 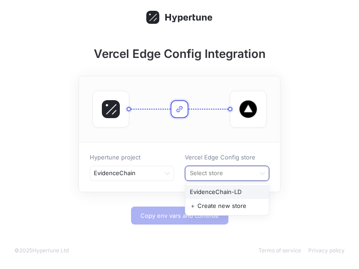 What do you see at coordinates (326, 250) in the screenshot?
I see `a: Privacy policy` at bounding box center [326, 250].